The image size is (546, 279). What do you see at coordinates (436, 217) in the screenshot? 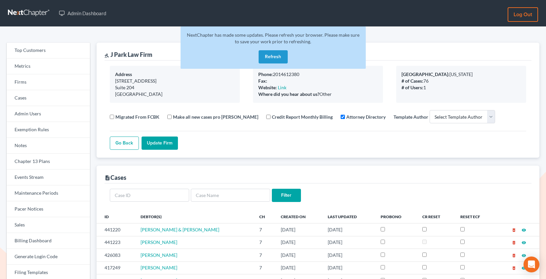
I see `th: CR Reset` at bounding box center [436, 217].